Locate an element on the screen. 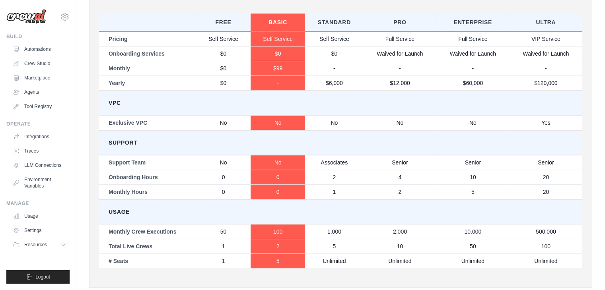  div: Operate is located at coordinates (38, 124).